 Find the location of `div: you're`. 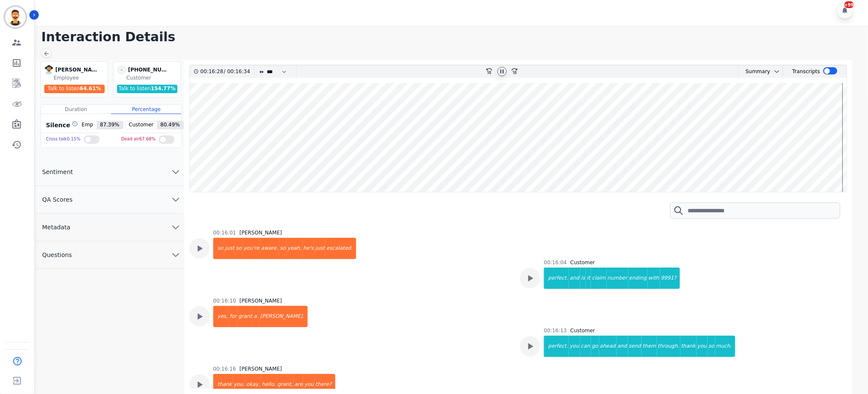

div: you're is located at coordinates (251, 249).